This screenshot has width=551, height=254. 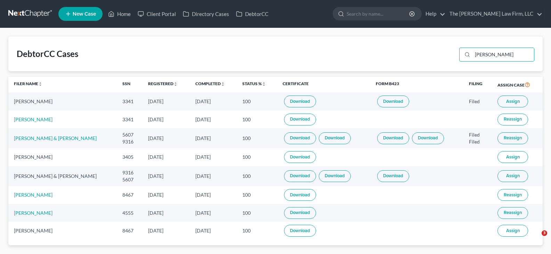 I want to click on a: Status %unfold_more, so click(x=254, y=83).